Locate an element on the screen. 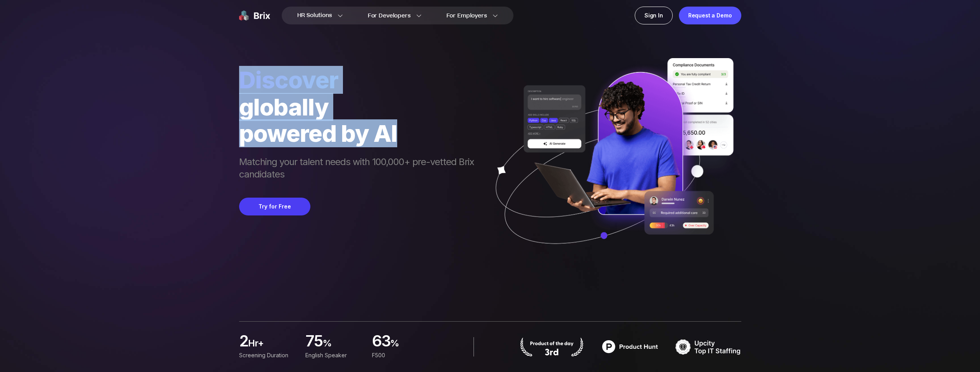  div: Request a Demo is located at coordinates (710, 16).